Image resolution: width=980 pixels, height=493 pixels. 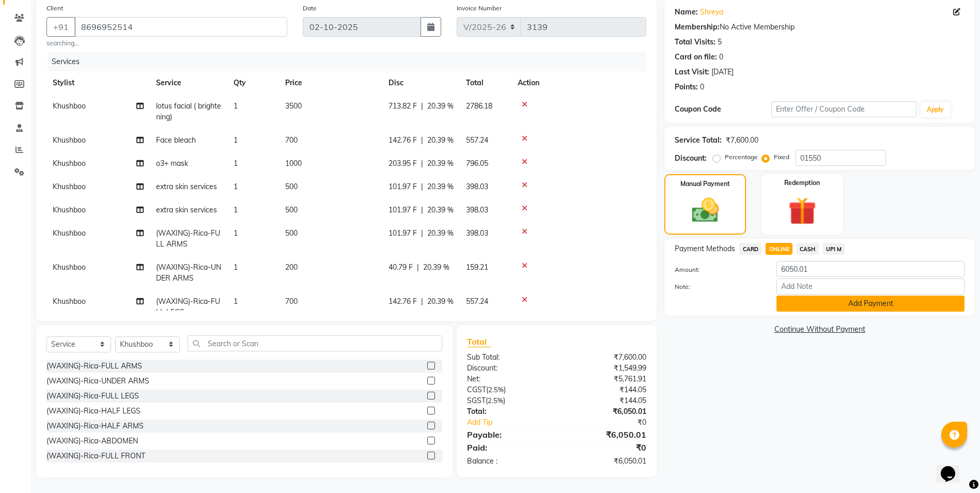 I want to click on div: Name:, so click(x=686, y=12).